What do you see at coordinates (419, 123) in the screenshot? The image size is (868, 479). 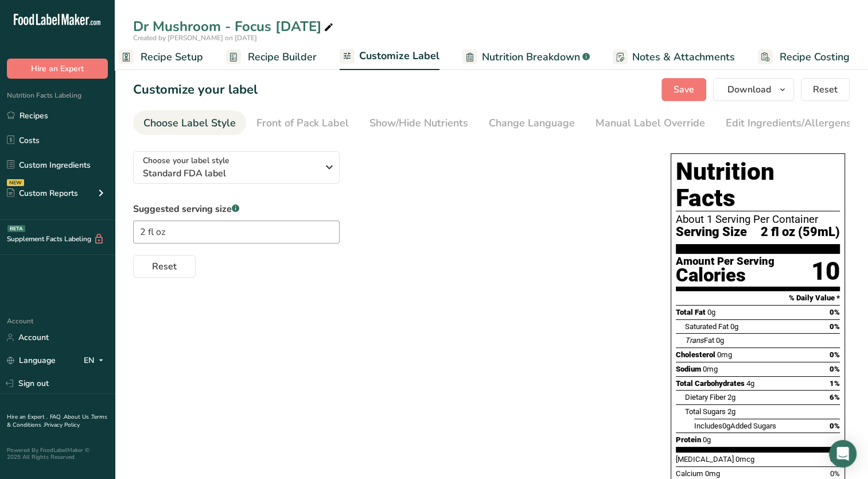 I see `div: Show/Hide Nutrients` at bounding box center [419, 123].